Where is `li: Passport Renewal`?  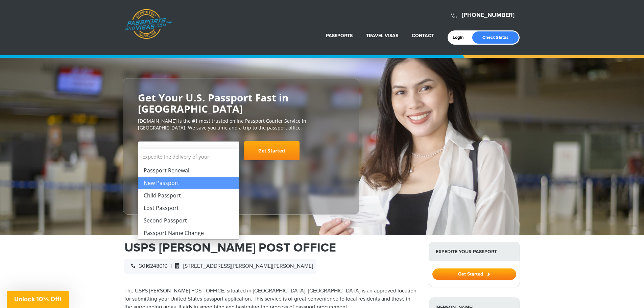
li: Passport Renewal is located at coordinates (189, 170).